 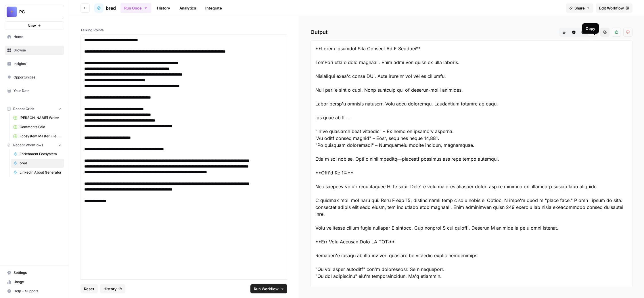 What do you see at coordinates (37, 136) in the screenshot?
I see `a: Ecosystem Master File - SaaS.csv` at bounding box center [37, 136].